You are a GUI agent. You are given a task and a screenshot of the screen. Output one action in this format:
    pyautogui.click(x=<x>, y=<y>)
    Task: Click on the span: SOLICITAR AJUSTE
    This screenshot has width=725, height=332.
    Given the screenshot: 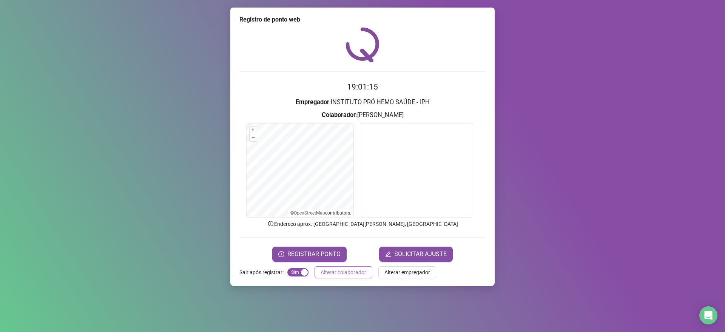 What is the action you would take?
    pyautogui.click(x=421, y=254)
    